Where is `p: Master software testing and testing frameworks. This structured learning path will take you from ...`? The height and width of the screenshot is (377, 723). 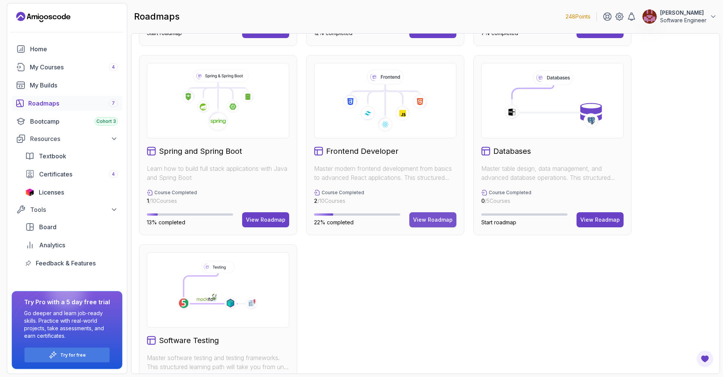
p: Master software testing and testing frameworks. This structured learning path will take you from ... is located at coordinates (218, 362).